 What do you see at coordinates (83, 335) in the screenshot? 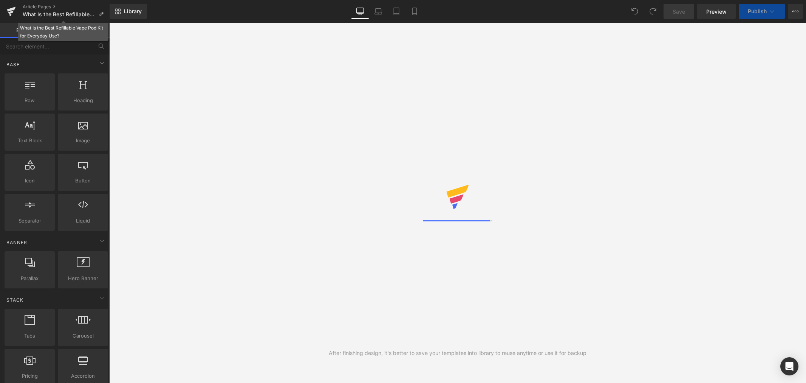
I see `span: Carousel` at bounding box center [83, 335].